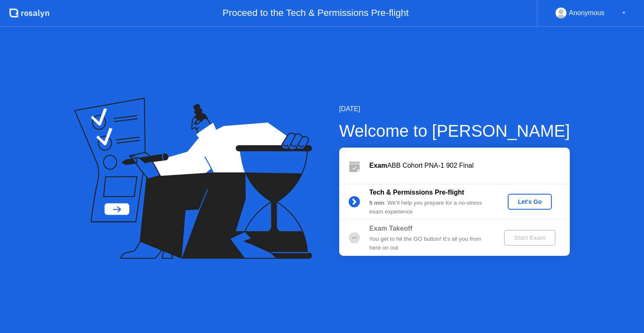 The height and width of the screenshot is (333, 644). What do you see at coordinates (377, 202) in the screenshot?
I see `b: 5 min` at bounding box center [377, 202].